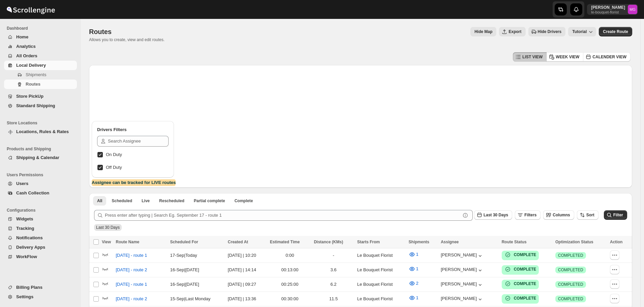  I want to click on span: All, so click(99, 201).